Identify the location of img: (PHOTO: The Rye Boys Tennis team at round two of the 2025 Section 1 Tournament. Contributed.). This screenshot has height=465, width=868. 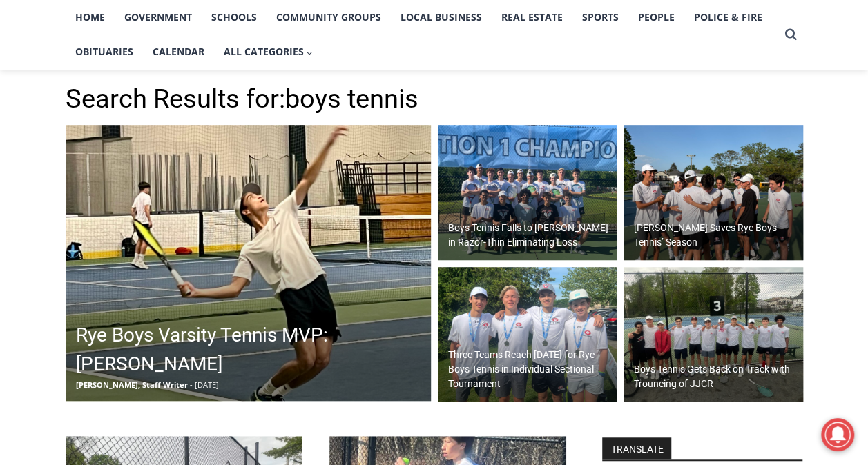
(527, 193).